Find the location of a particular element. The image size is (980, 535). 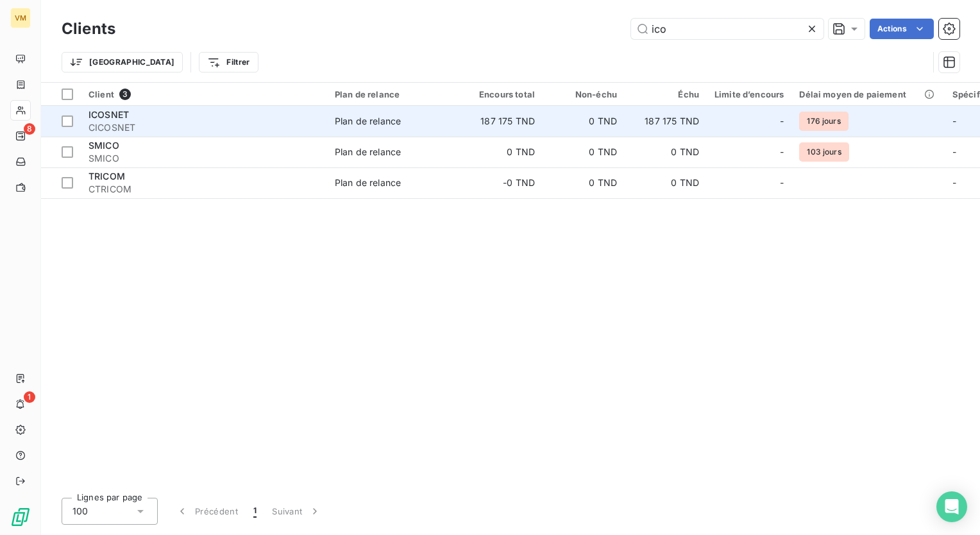

button: 1 is located at coordinates (254, 511).